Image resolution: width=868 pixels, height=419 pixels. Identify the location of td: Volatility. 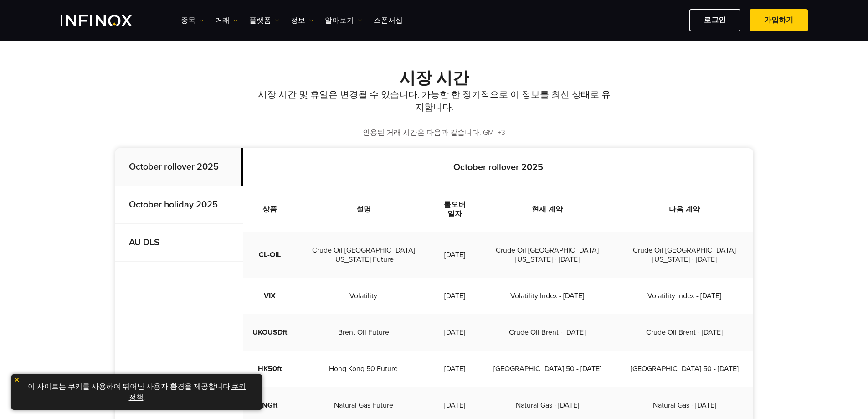
(364, 296).